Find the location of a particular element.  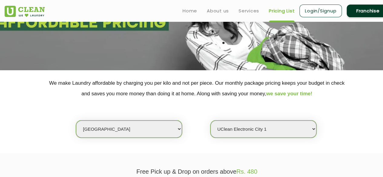

a: About us is located at coordinates (218, 11).